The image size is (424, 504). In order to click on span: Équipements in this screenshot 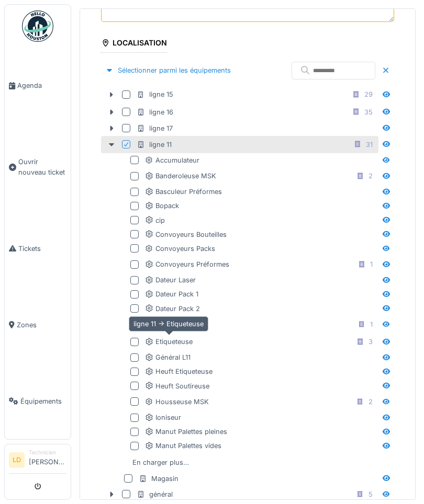, I will do `click(44, 401)`.